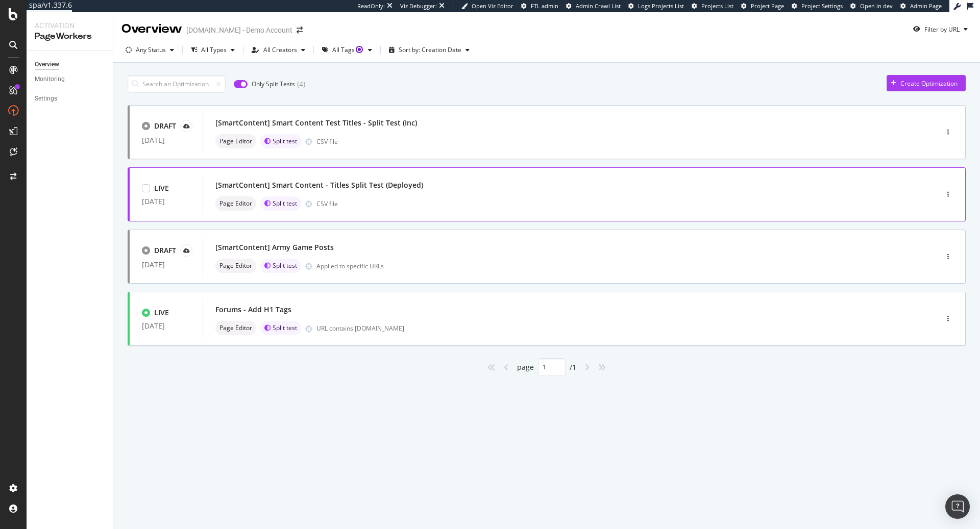  What do you see at coordinates (593, 6) in the screenshot?
I see `a: Admin Crawl List` at bounding box center [593, 6].